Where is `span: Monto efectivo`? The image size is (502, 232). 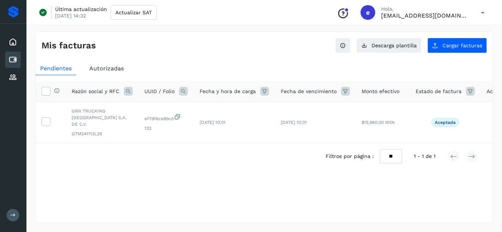
span: Monto efectivo is located at coordinates (380, 91).